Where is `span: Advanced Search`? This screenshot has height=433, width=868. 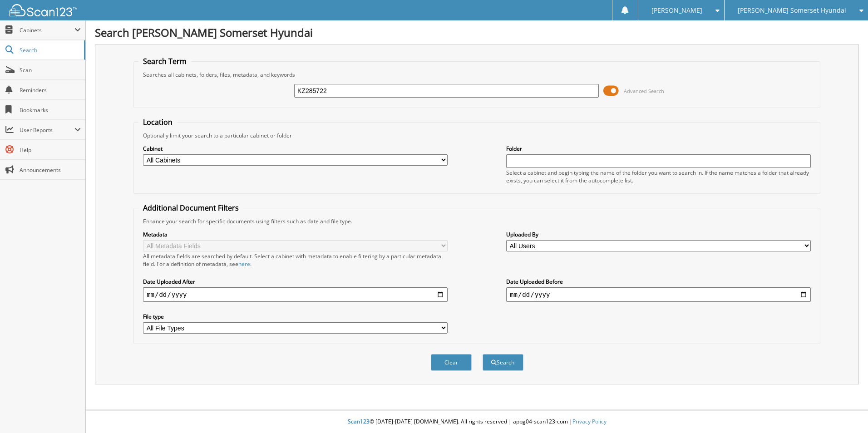 span: Advanced Search is located at coordinates (644, 90).